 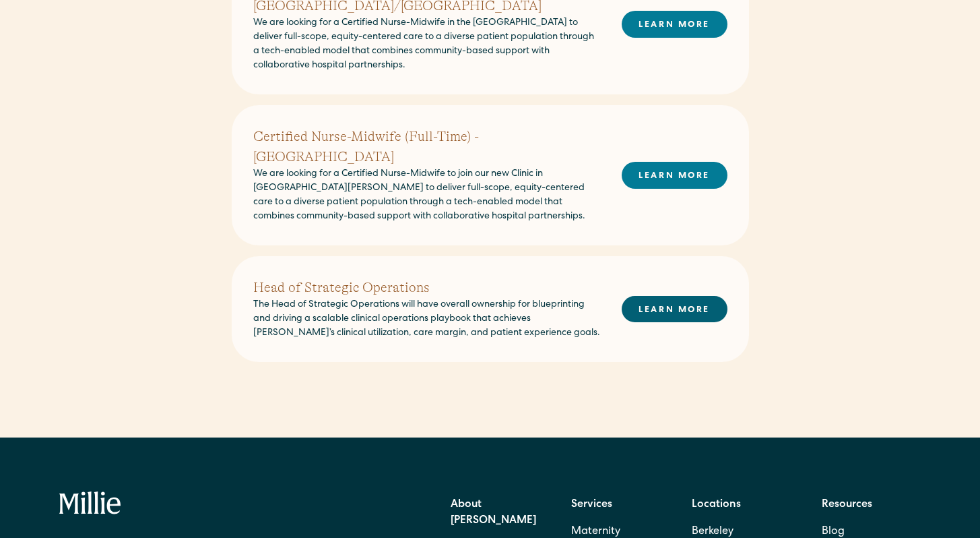 What do you see at coordinates (591, 505) in the screenshot?
I see `strong: Services` at bounding box center [591, 505].